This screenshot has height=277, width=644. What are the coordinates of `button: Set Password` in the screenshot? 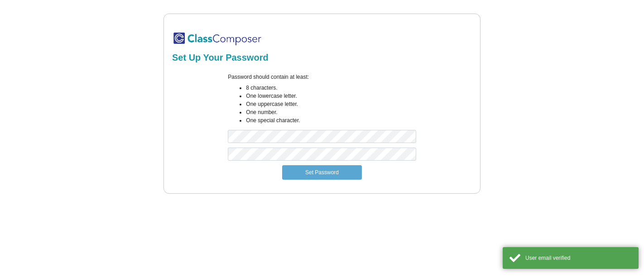 It's located at (322, 172).